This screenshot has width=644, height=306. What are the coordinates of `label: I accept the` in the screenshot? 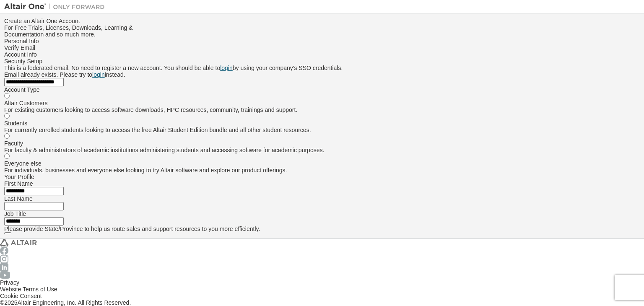 It's located at (65, 237).